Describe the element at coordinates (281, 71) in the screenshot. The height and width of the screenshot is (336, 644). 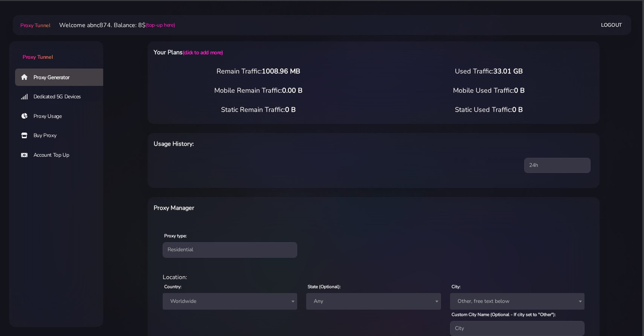
I see `span: 1008.96 MB` at that location.